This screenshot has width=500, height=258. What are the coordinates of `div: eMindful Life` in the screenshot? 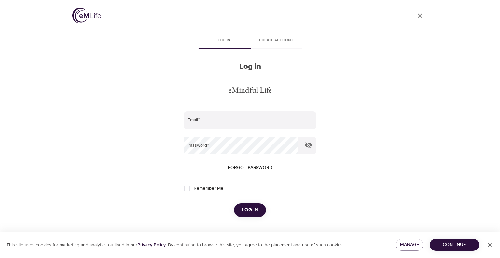 It's located at (250, 90).